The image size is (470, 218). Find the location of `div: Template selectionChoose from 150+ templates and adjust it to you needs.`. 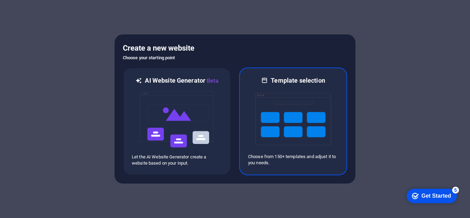

div: Template selectionChoose from 150+ templates and adjust it to you needs. is located at coordinates (293, 121).